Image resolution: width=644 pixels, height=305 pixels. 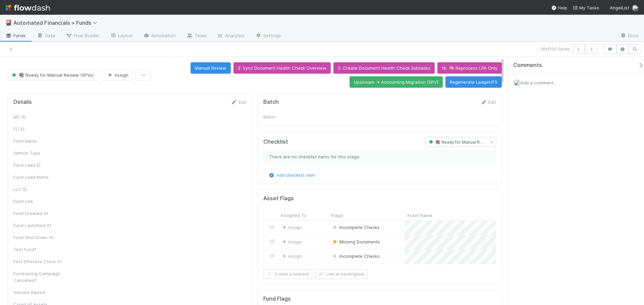 I want to click on a: Team, so click(x=196, y=36).